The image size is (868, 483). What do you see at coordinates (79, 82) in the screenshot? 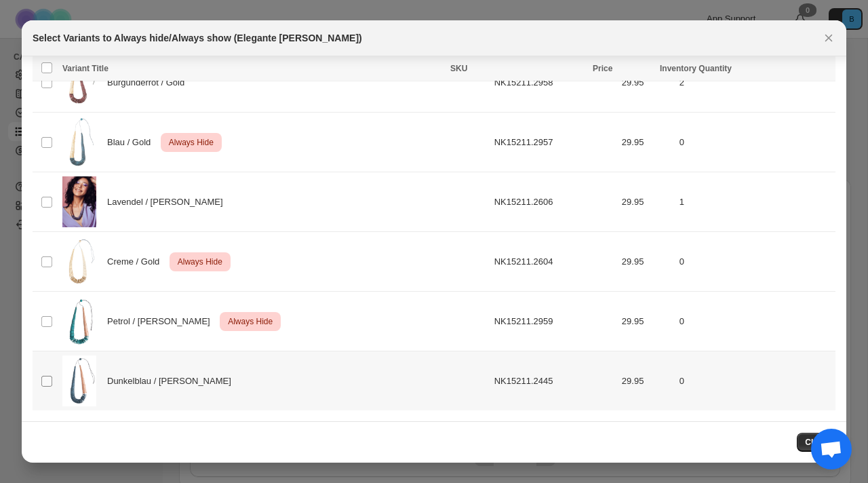
I see `img: NK15211.2958.jpg` at bounding box center [79, 82].